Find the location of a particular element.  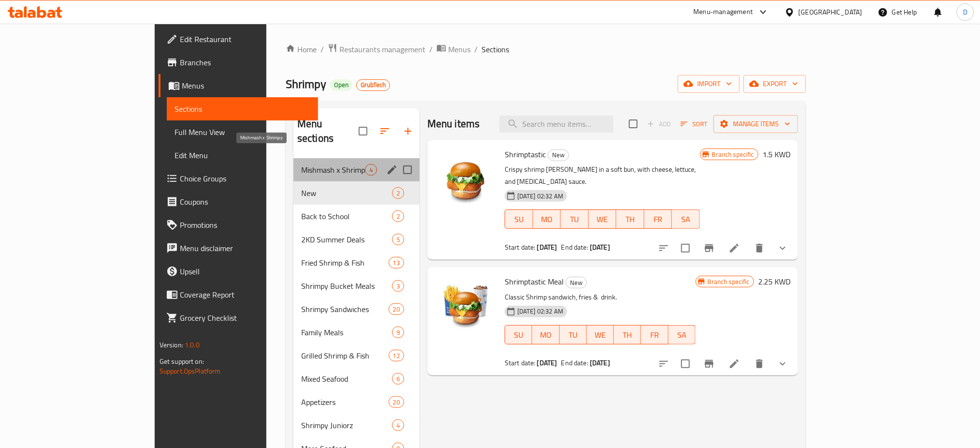

span: 13 is located at coordinates (397, 263).